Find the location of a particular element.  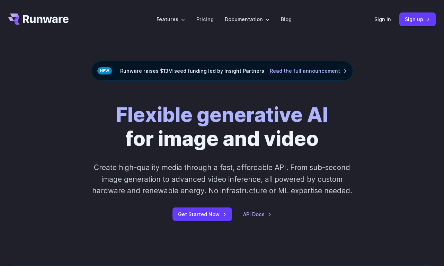

a: Sign up is located at coordinates (417, 19).